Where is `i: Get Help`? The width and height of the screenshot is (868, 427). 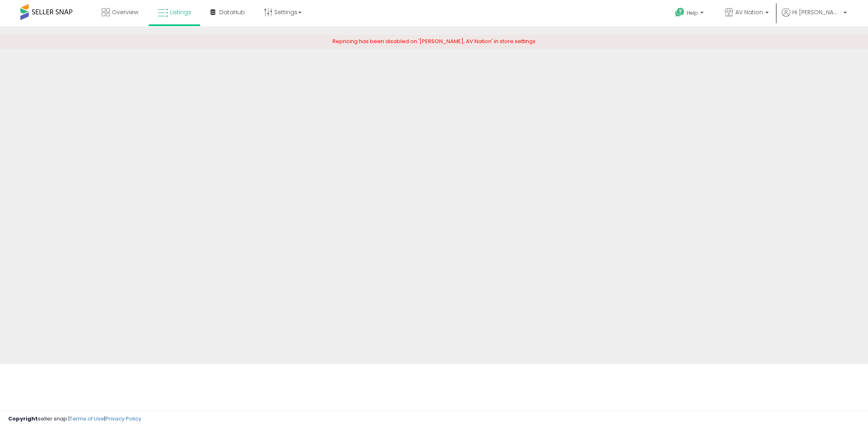 i: Get Help is located at coordinates (680, 12).